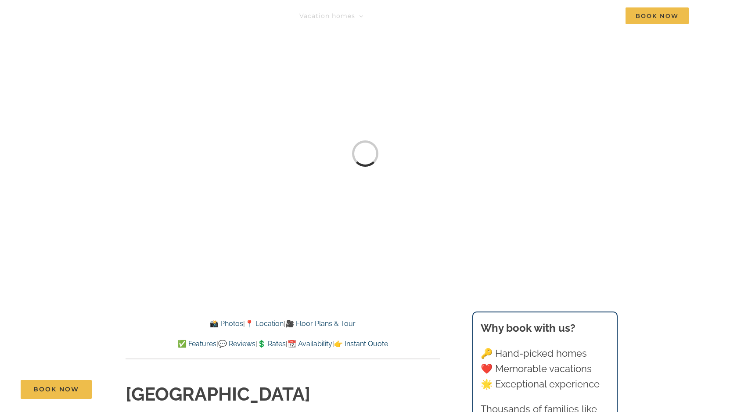  Describe the element at coordinates (478, 16) in the screenshot. I see `span: Deals & More` at that location.